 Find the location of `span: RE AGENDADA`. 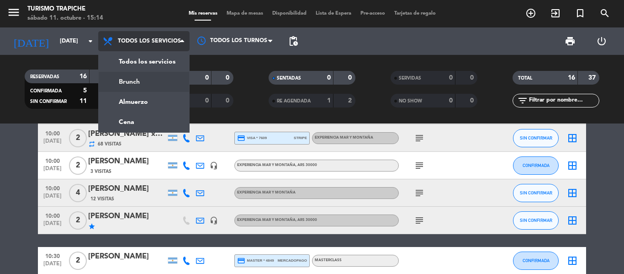

span: RE AGENDADA is located at coordinates (294, 101).